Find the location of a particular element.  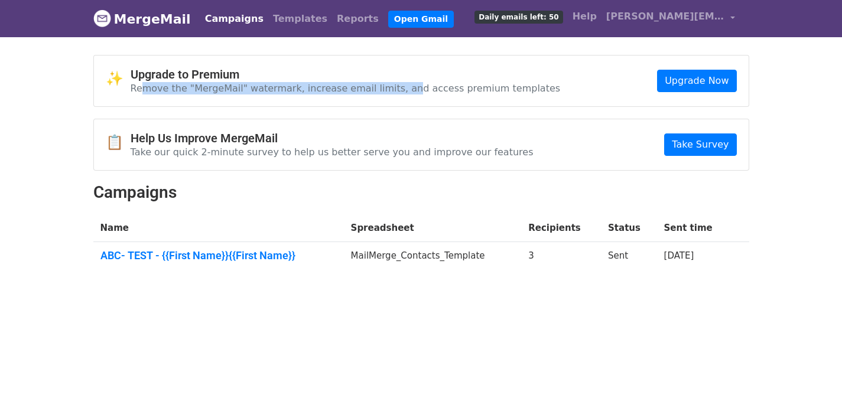

th: Sent time is located at coordinates (694, 228).